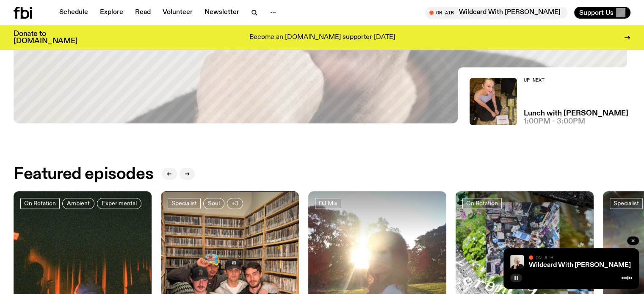 This screenshot has width=644, height=294. What do you see at coordinates (84, 175) in the screenshot?
I see `h2: Featured episodes` at bounding box center [84, 175].